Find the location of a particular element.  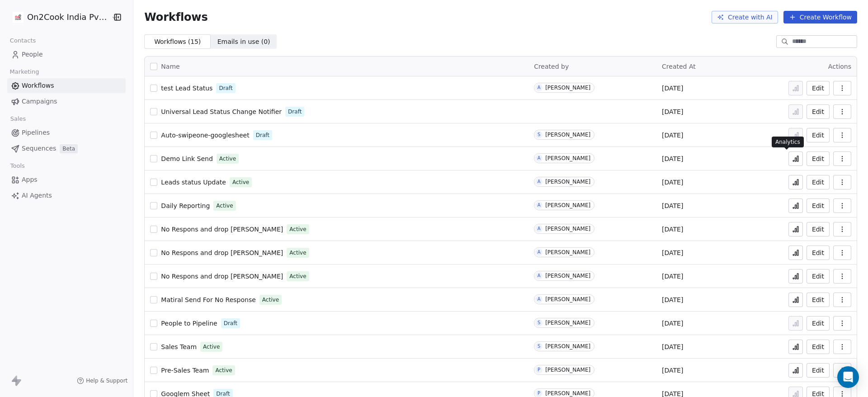

span: Matiral Send For No Response is located at coordinates (208, 299).